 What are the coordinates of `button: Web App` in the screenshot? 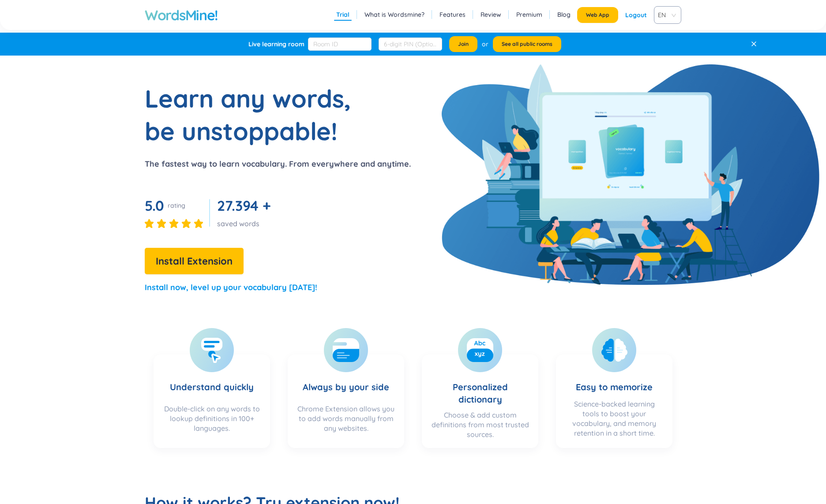 It's located at (598, 15).